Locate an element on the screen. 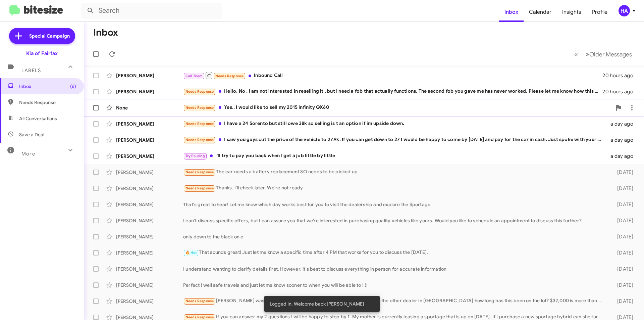 This screenshot has height=320, width=644. span: Try Pausing is located at coordinates (195, 156).